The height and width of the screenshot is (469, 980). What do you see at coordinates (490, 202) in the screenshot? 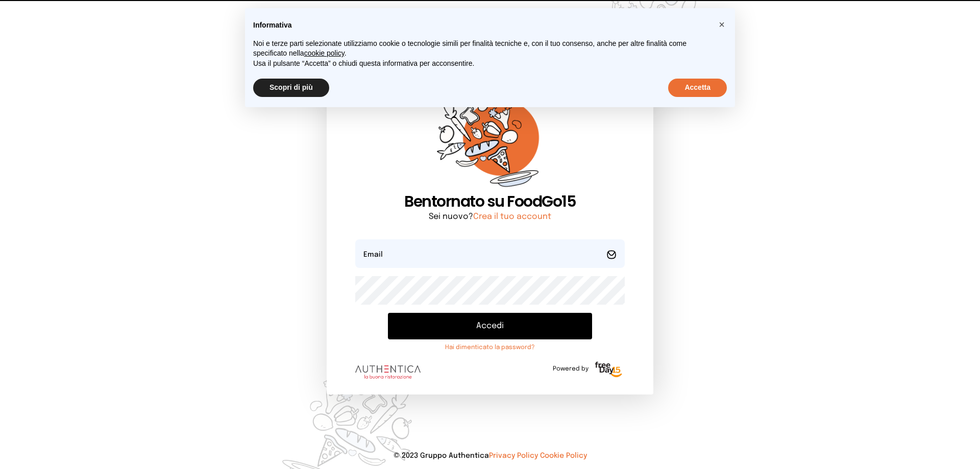
I see `h1: Bentornato su FoodGo15` at bounding box center [490, 202].